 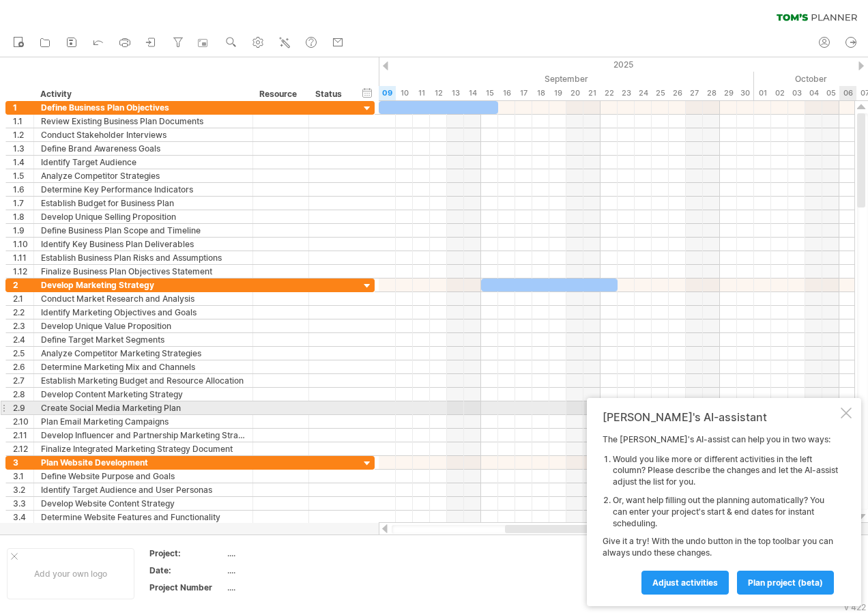 I want to click on a: plan project (beta), so click(x=786, y=582).